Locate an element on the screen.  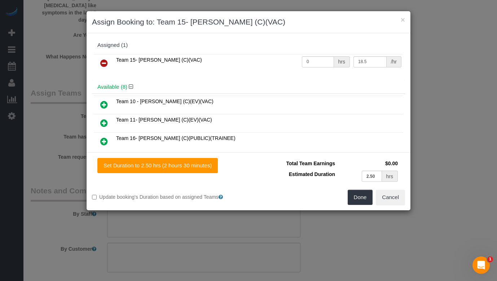
button: Cancel is located at coordinates (390, 197).